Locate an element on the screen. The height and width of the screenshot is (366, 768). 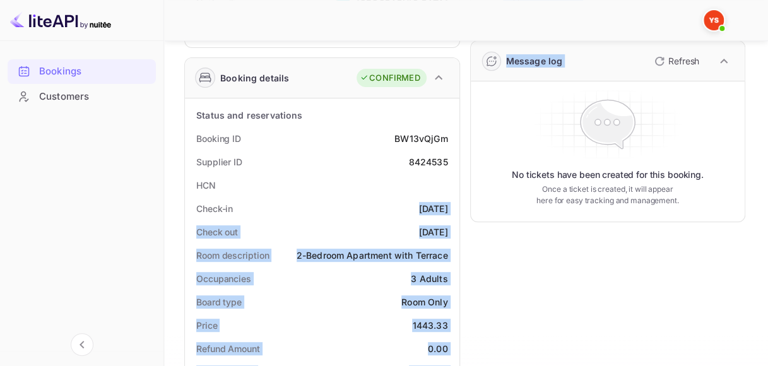
div: Supplier ID is located at coordinates (219, 162).